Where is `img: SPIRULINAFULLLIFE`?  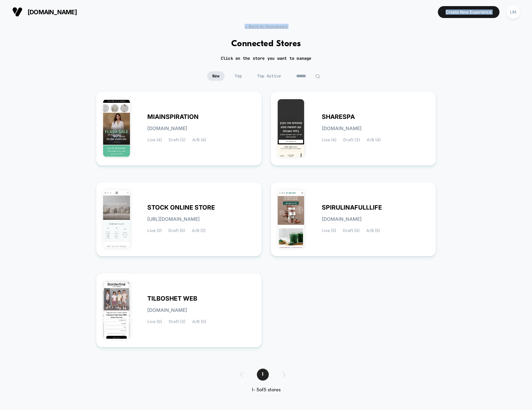 img: SPIRULINAFULLLIFE is located at coordinates (291, 219).